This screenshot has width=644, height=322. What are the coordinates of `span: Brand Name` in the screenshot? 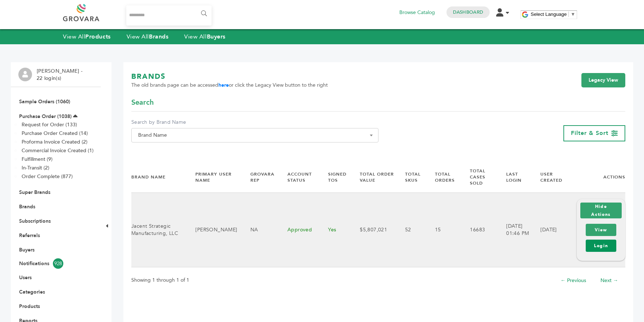 It's located at (254, 136).